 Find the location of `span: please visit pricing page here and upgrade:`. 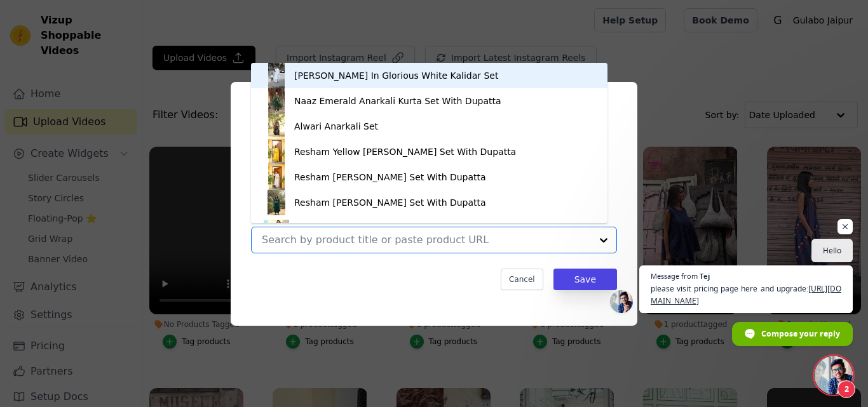

span: please visit pricing page here and upgrade: is located at coordinates (746, 295).